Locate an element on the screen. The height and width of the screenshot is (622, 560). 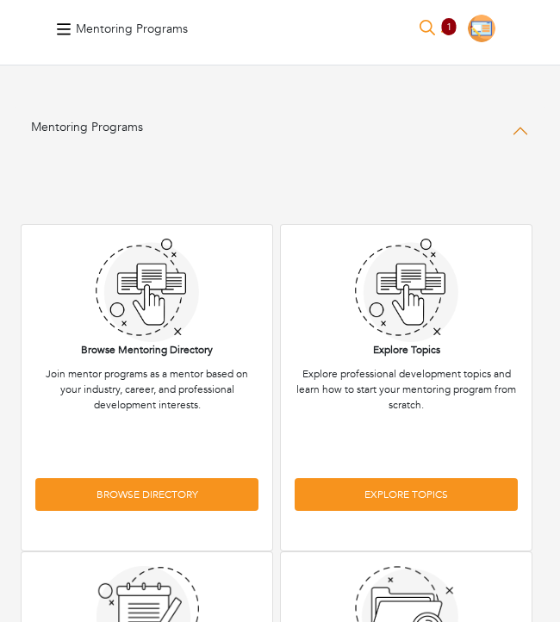
a: 1 is located at coordinates (448, 28).